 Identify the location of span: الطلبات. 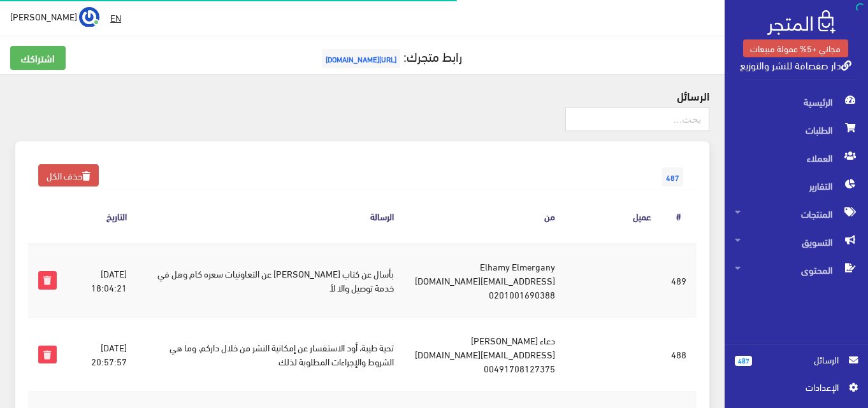
(796, 130).